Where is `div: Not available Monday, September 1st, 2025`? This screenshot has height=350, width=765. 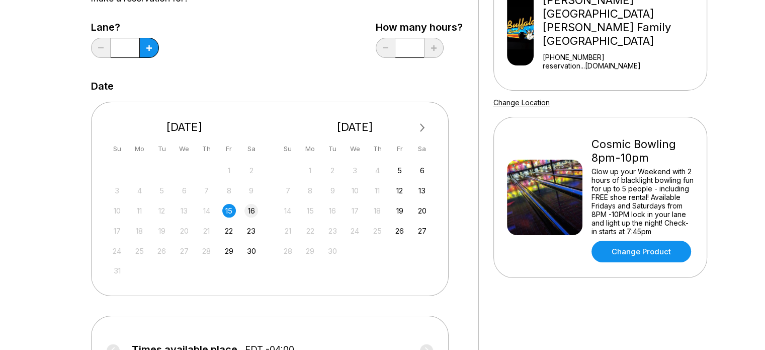
div: Not available Monday, September 1st, 2025 is located at coordinates (310, 170).